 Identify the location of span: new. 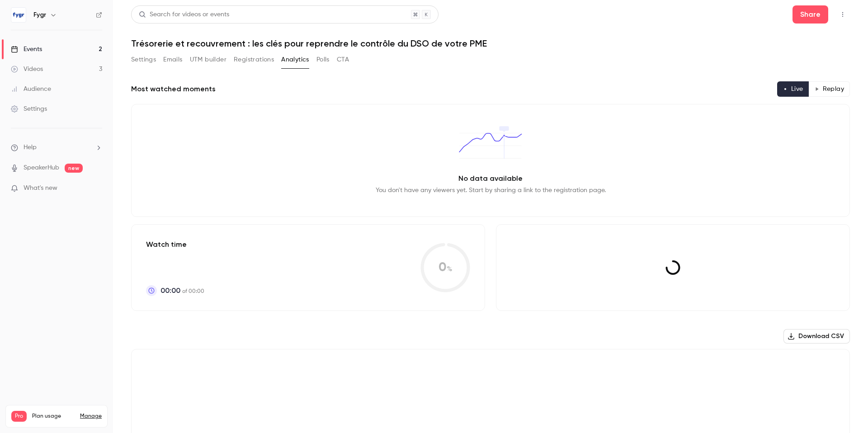
(74, 168).